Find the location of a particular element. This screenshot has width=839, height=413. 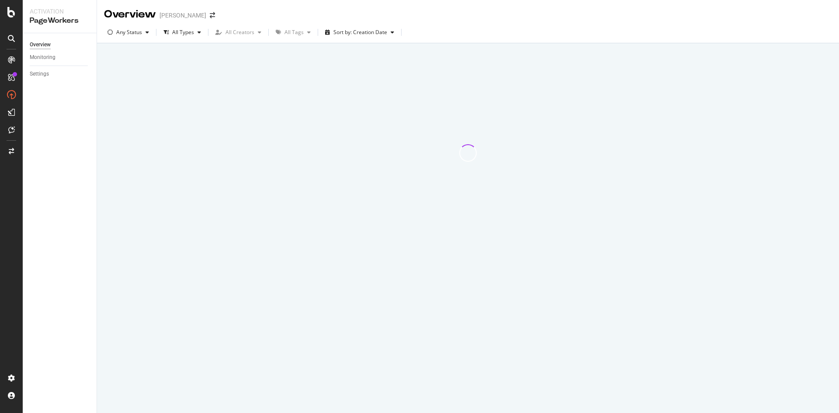

div: arrow-right-arrow-left is located at coordinates (212, 15).